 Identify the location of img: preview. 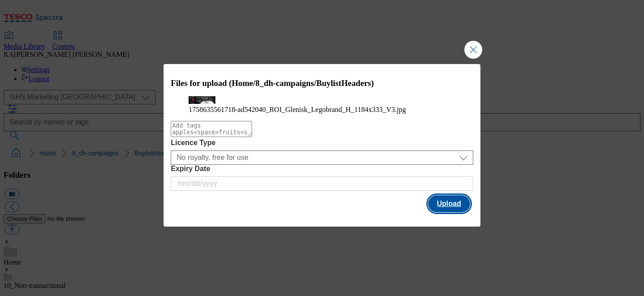
(202, 100).